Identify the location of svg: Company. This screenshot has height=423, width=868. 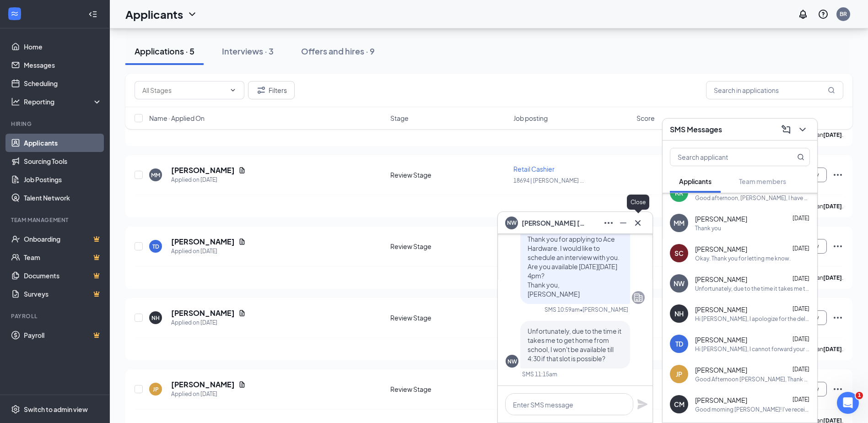
(639, 298).